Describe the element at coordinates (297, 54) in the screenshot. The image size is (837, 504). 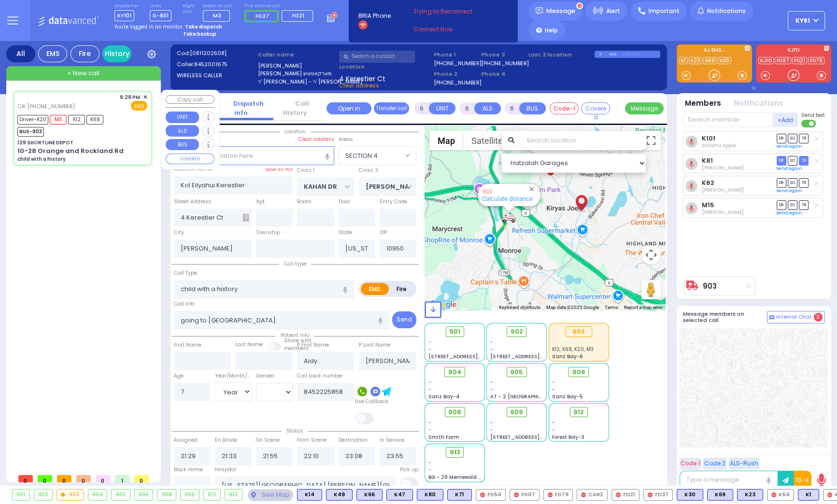
I see `label: Caller name` at that location.